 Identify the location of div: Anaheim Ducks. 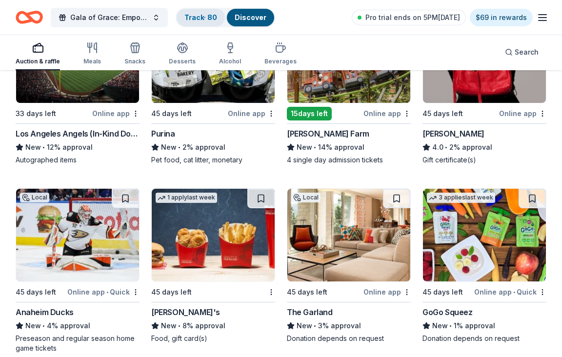
(44, 312).